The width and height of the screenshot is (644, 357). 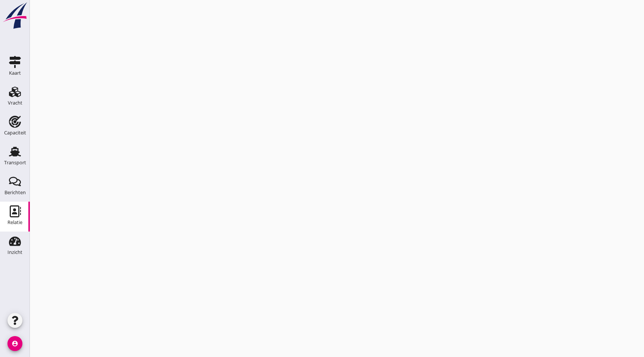 I want to click on div: Transport, so click(x=15, y=162).